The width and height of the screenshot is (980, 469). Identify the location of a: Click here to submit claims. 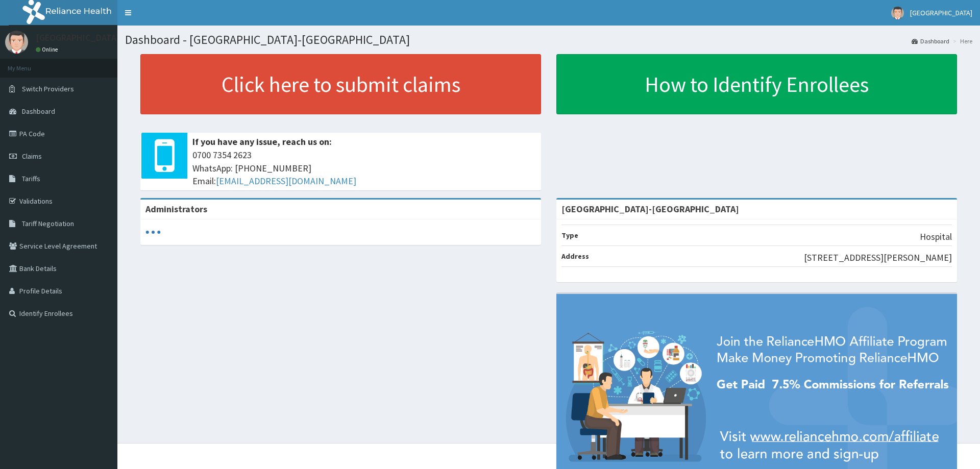
(340, 85).